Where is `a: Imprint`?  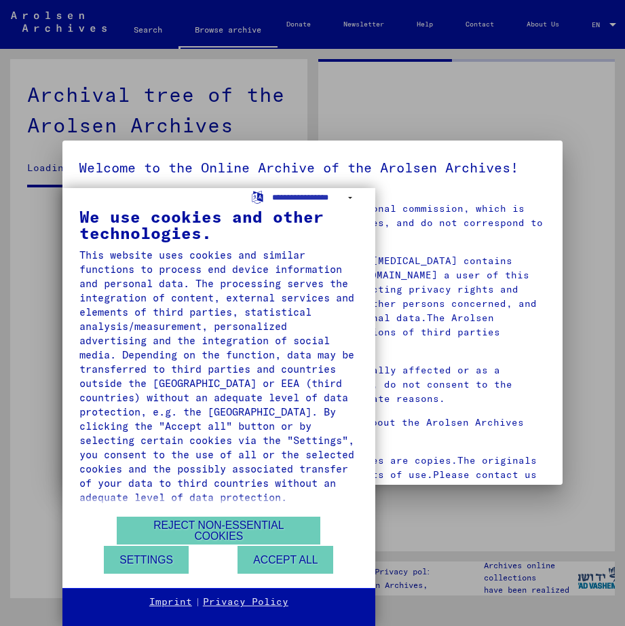
a: Imprint is located at coordinates (170, 602).